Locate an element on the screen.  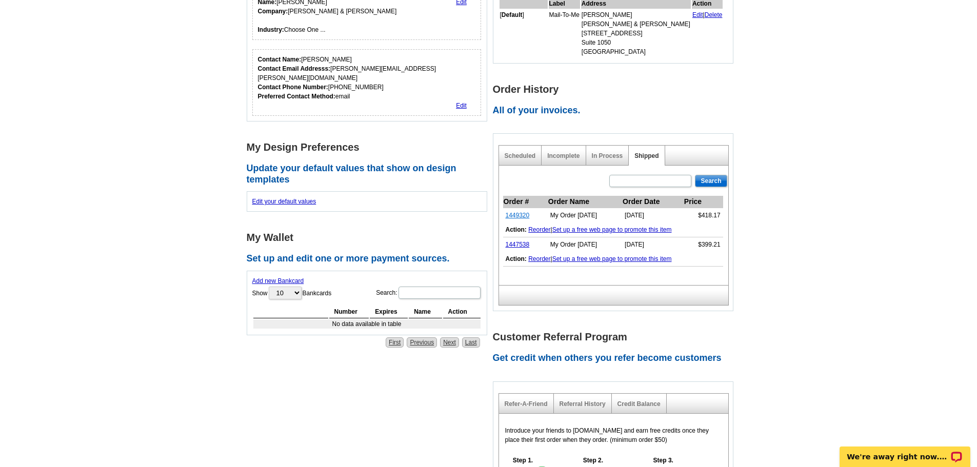
a: In Process is located at coordinates (607, 156).